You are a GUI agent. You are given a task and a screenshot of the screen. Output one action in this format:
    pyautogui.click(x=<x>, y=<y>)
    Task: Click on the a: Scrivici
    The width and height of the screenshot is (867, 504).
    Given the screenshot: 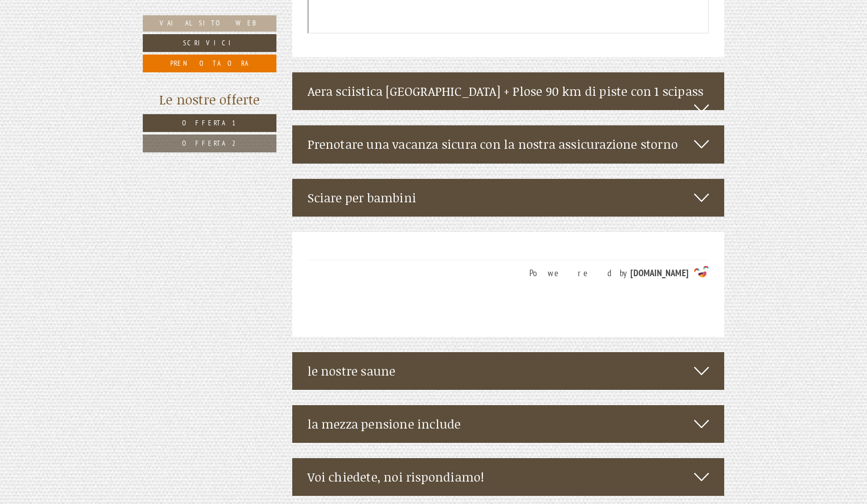 What is the action you would take?
    pyautogui.click(x=210, y=43)
    